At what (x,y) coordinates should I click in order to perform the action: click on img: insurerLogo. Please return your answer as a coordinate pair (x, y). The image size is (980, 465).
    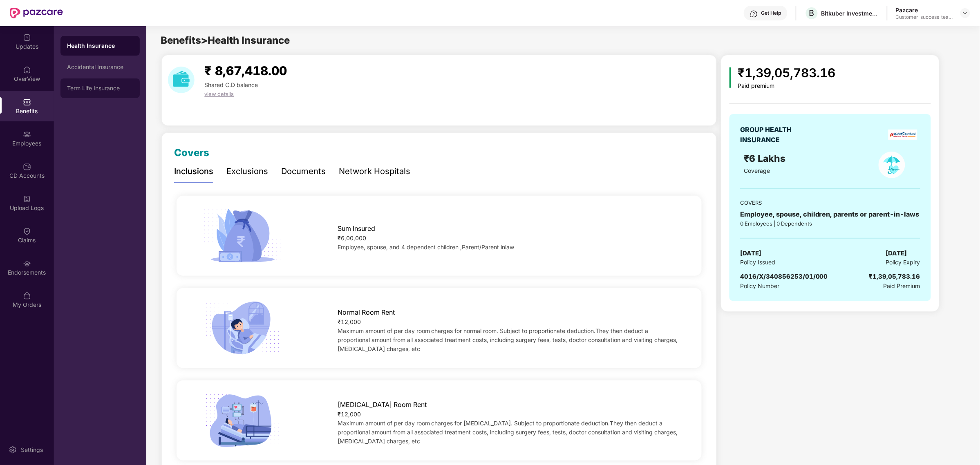
    Looking at the image, I should click on (903, 134).